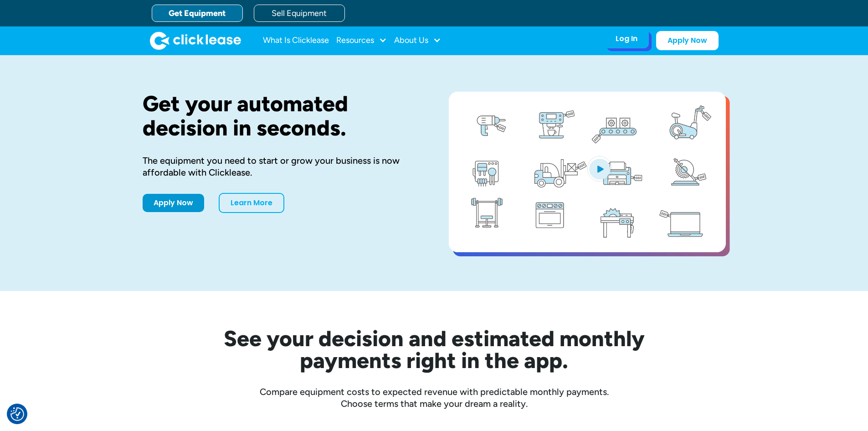  What do you see at coordinates (17, 414) in the screenshot?
I see `button: Consent Preferences` at bounding box center [17, 414].